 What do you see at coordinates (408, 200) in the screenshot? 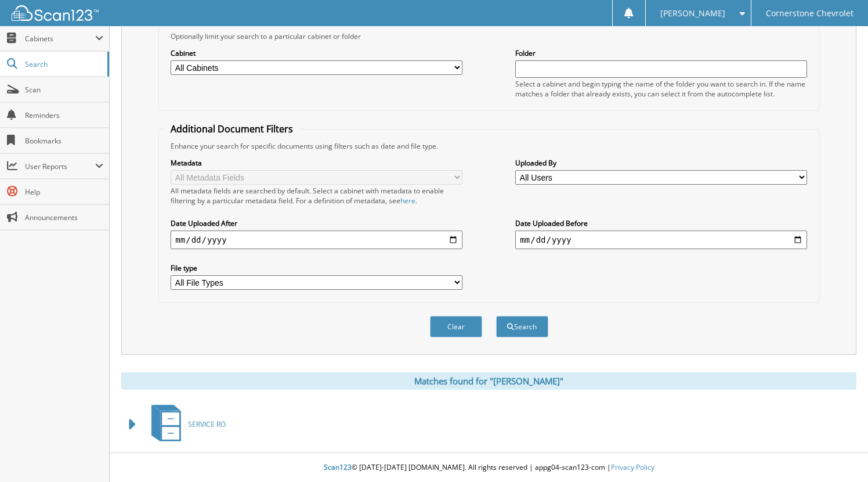
I see `a: here` at bounding box center [408, 200].